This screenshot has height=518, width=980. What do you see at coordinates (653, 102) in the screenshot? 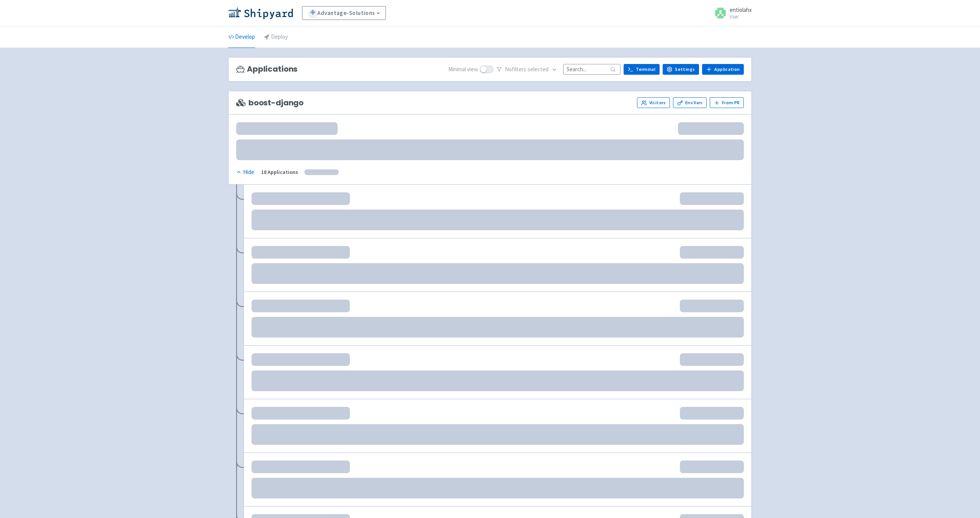
I see `a: Visitors` at bounding box center [653, 102].